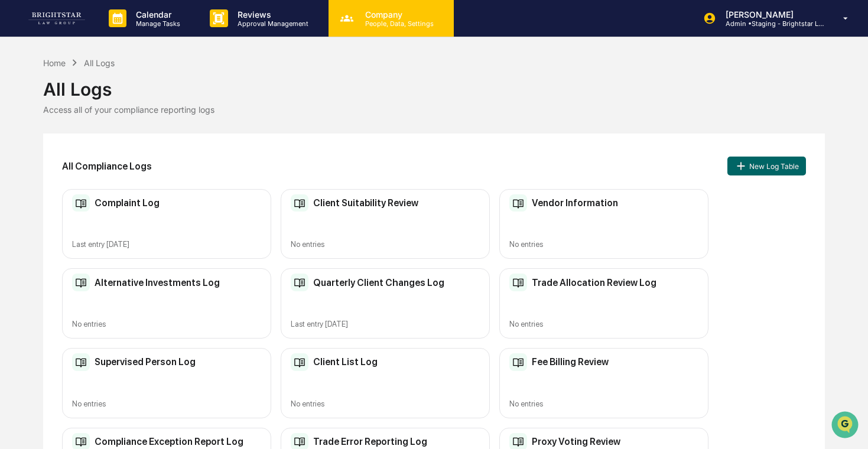 The height and width of the screenshot is (449, 868). Describe the element at coordinates (378, 282) in the screenshot. I see `h2: Quarterly Client Changes Log` at that location.